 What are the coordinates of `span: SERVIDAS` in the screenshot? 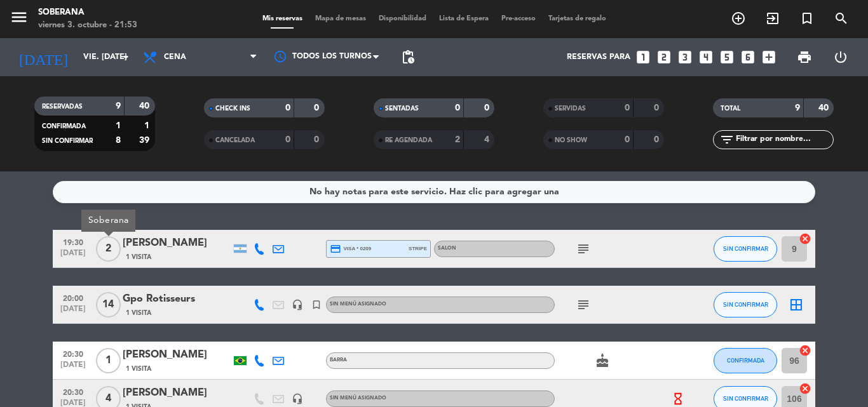 It's located at (571, 108).